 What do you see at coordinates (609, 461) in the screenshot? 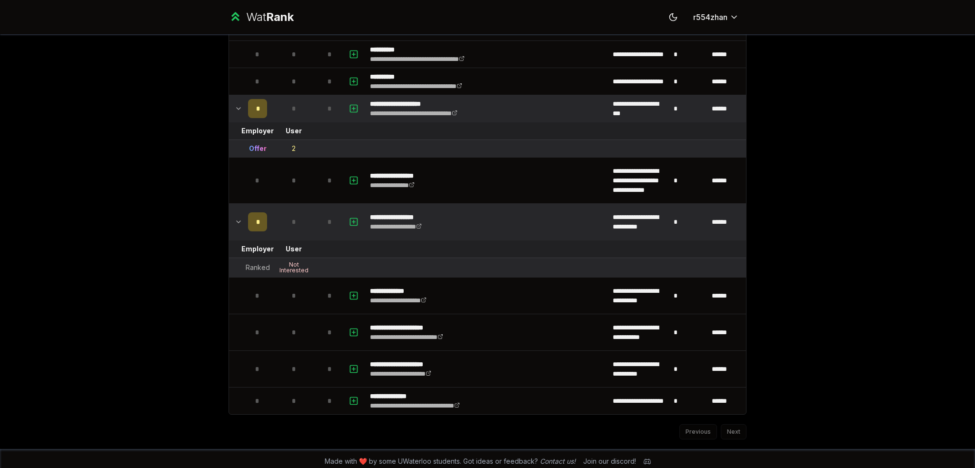
I see `div: Join our discord!` at bounding box center [609, 461].